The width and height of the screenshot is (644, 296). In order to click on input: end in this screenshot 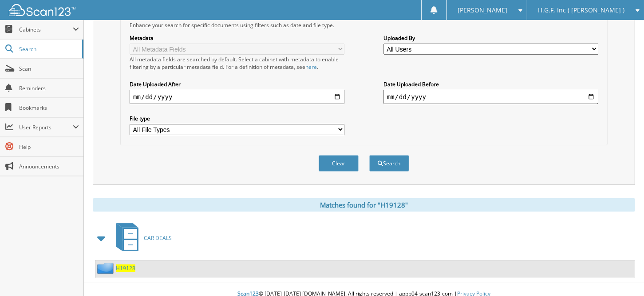, I will do `click(491, 97)`.